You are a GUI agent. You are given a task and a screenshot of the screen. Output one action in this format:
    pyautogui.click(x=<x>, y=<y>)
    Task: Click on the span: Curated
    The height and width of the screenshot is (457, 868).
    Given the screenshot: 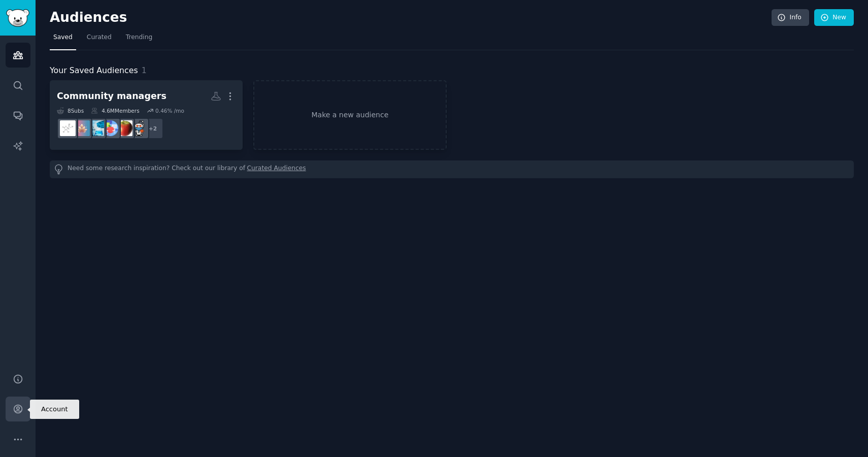 What is the action you would take?
    pyautogui.click(x=99, y=38)
    